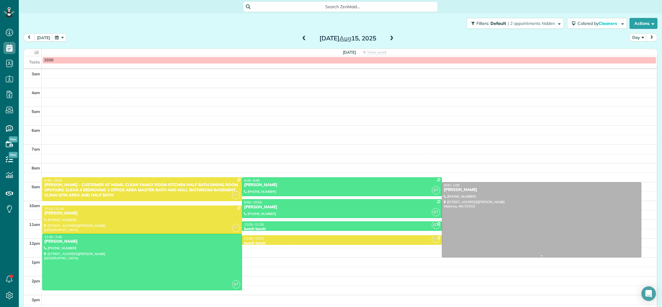 Image resolution: width=662 pixels, height=307 pixels. What do you see at coordinates (29, 37) in the screenshot?
I see `button: prev` at bounding box center [29, 37].